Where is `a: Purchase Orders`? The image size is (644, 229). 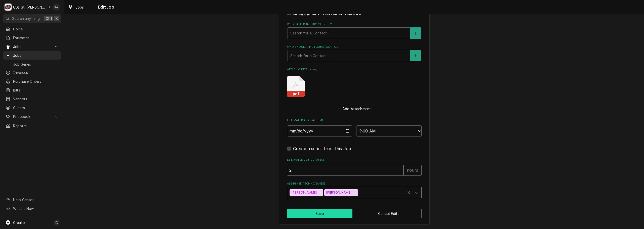
a: Purchase Orders is located at coordinates (32, 81).